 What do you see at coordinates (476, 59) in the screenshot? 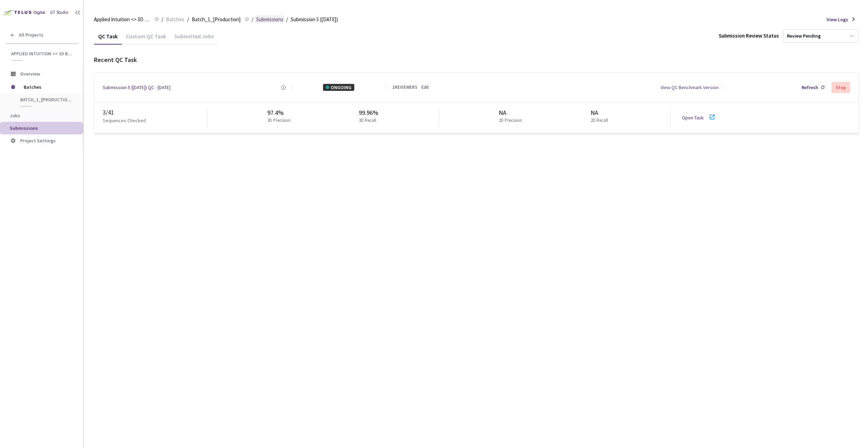
I see `div: Recent QC Task` at bounding box center [476, 59].